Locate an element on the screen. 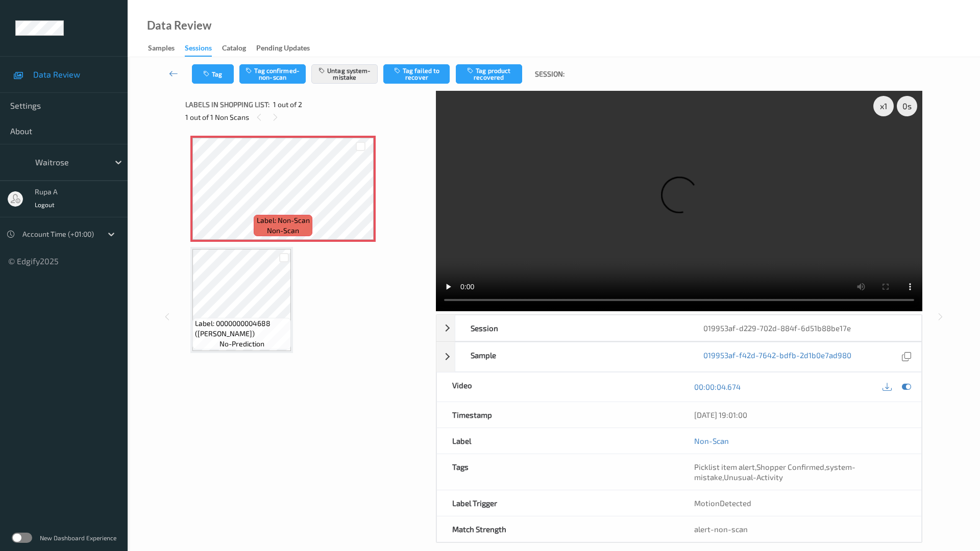 Image resolution: width=980 pixels, height=551 pixels. button: Tag failed to recover is located at coordinates (416, 74).